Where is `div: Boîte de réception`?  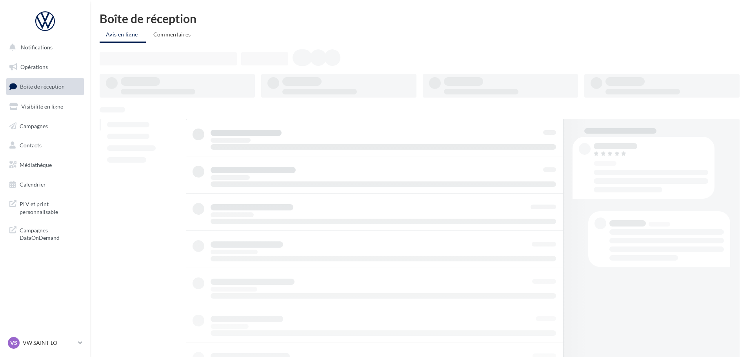 div: Boîte de réception is located at coordinates (419, 18).